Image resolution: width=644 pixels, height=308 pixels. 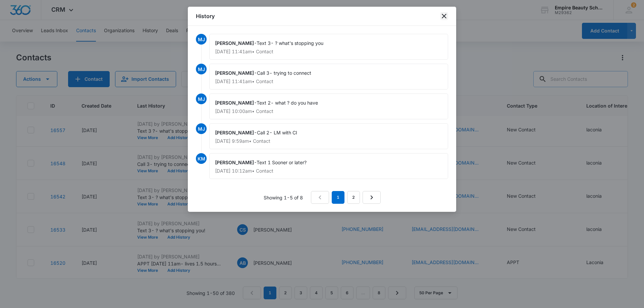 I want to click on em: 1, so click(x=338, y=197).